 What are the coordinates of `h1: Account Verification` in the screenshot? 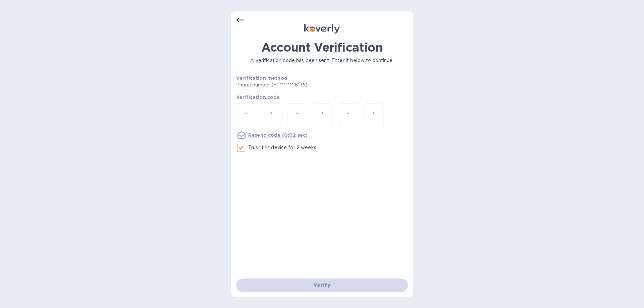 It's located at (322, 47).